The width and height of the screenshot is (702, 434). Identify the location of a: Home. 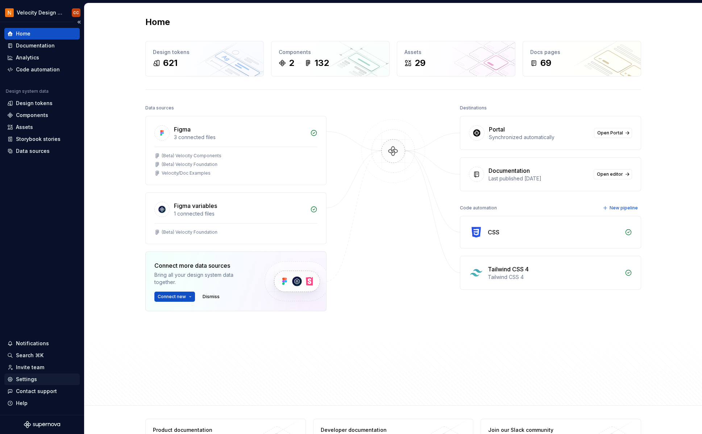
(42, 34).